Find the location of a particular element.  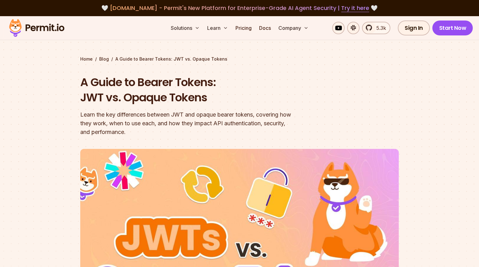

button: Solutions is located at coordinates (185, 28).